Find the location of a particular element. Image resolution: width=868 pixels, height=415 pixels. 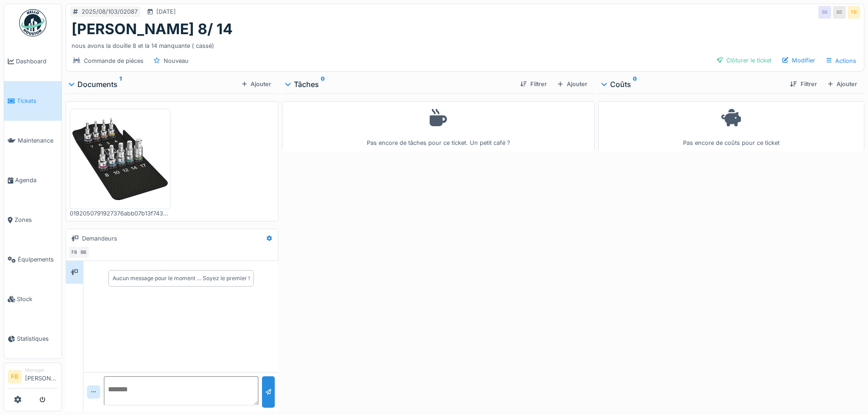

div: Coûts is located at coordinates (692, 85).